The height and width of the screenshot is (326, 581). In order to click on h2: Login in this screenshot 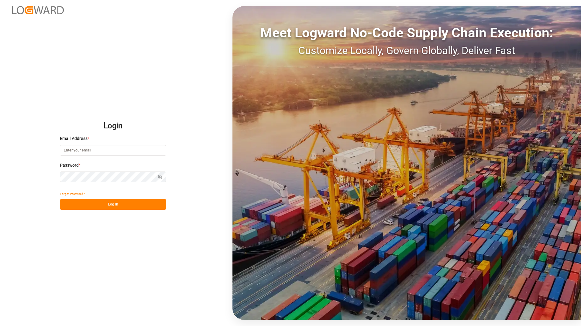, I will do `click(113, 126)`.